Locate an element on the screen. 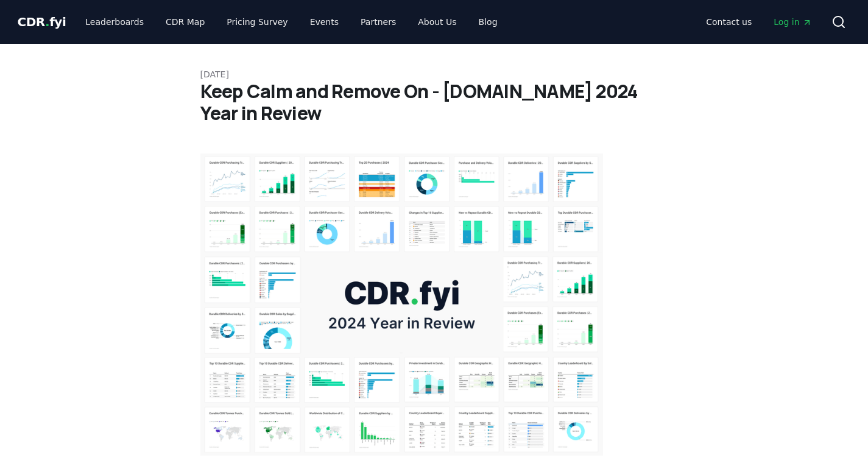 Image resolution: width=868 pixels, height=466 pixels. a: Leaderboards is located at coordinates (114, 22).